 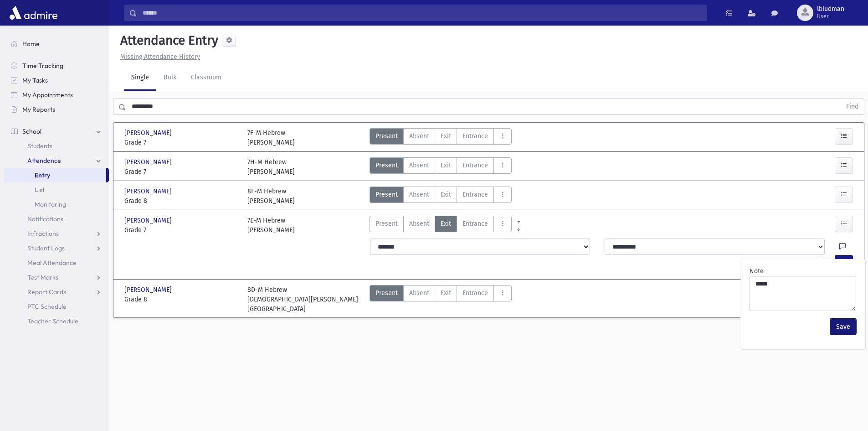 I want to click on span: Entry, so click(x=42, y=175).